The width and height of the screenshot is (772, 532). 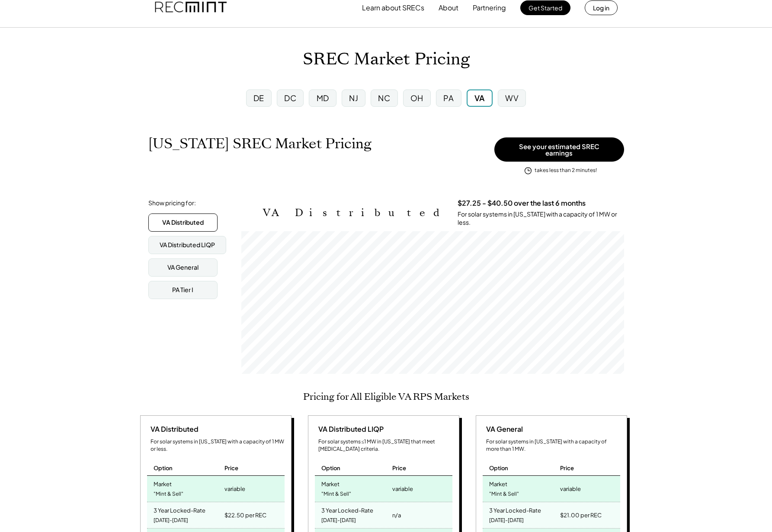 I want to click on button: Log in, so click(x=601, y=8).